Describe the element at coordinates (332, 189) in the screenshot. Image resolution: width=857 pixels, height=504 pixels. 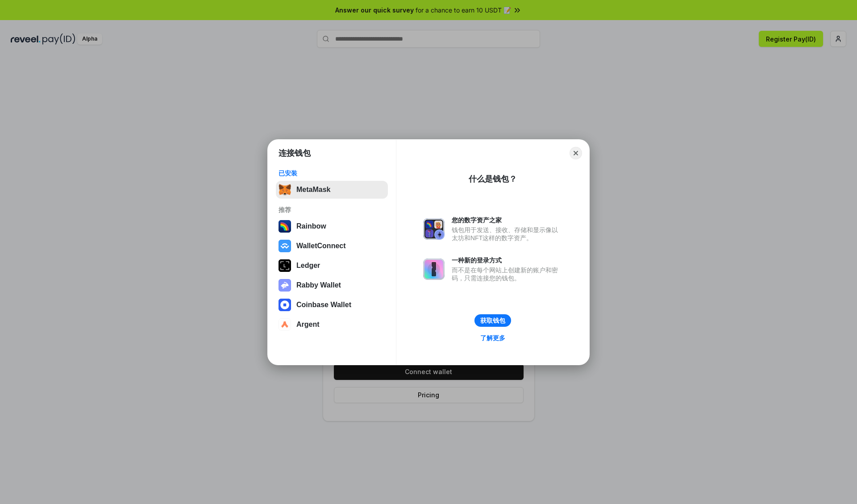
I see `button: MetaMask` at that location.